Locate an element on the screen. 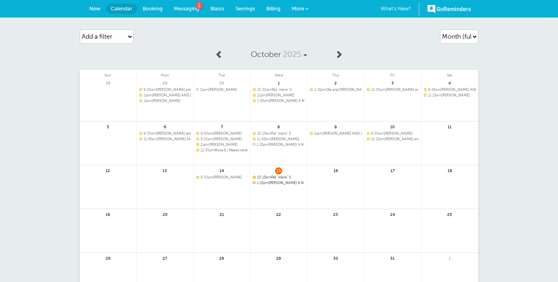 The image size is (558, 282). span: Mon is located at coordinates (165, 74).